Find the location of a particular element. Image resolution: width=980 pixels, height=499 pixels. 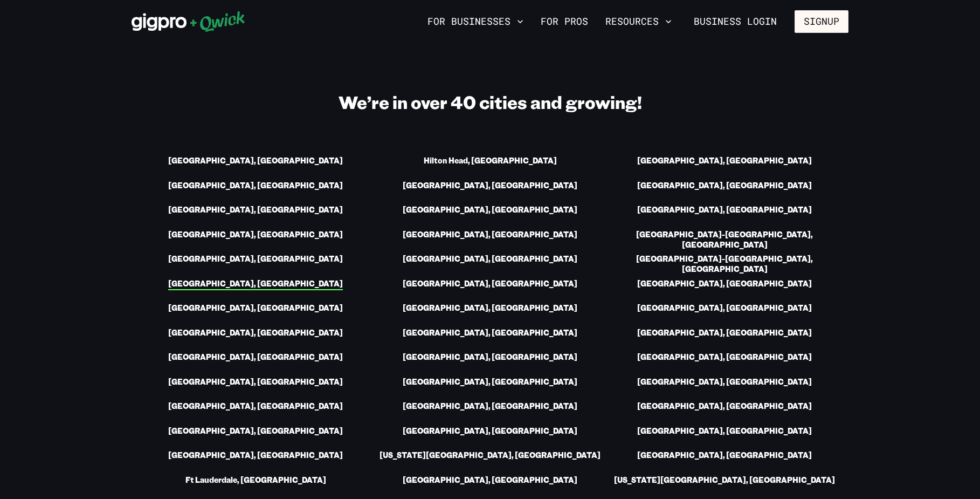

button: Signup is located at coordinates (822, 21).